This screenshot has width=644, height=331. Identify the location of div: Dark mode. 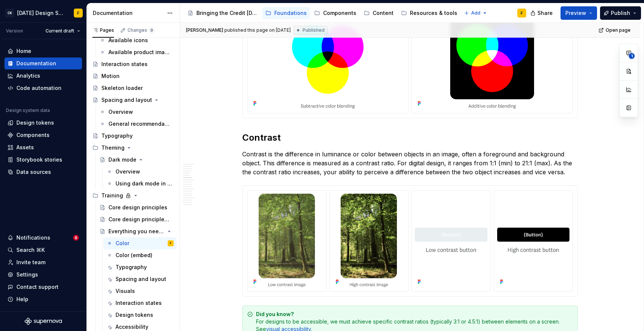
(122, 160).